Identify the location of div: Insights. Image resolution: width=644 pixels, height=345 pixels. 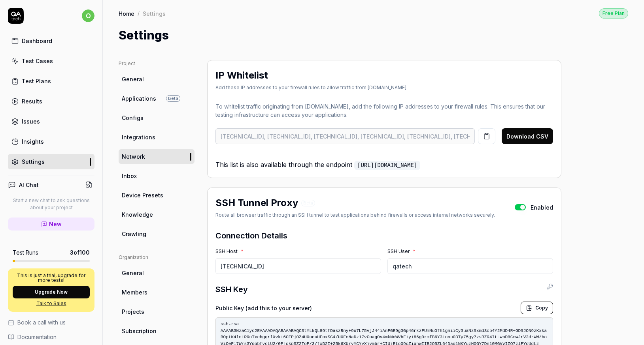
(33, 141).